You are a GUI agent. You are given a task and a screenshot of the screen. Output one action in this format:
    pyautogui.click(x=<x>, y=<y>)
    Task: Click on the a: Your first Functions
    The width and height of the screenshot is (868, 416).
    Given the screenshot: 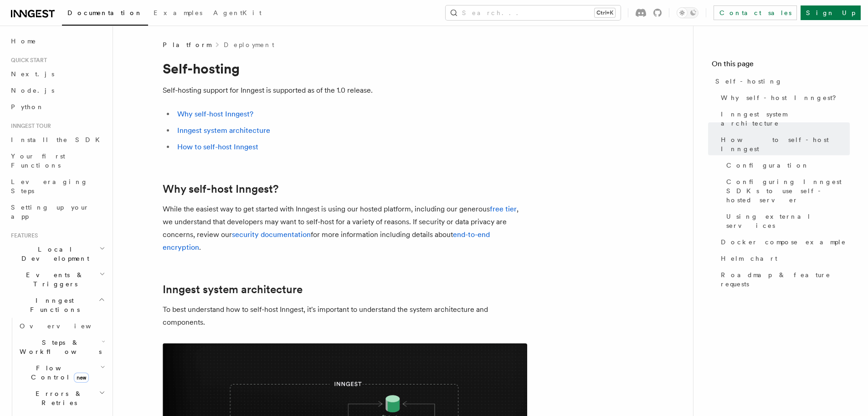 What is the action you would take?
    pyautogui.click(x=57, y=160)
    